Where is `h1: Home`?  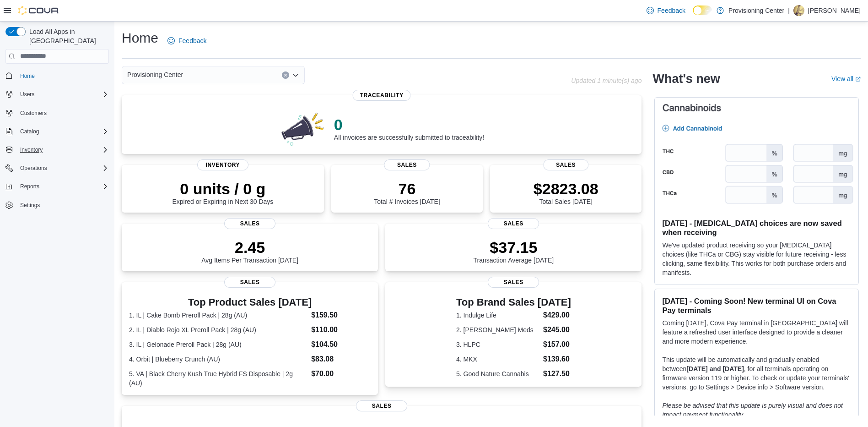 h1: Home is located at coordinates (140, 38).